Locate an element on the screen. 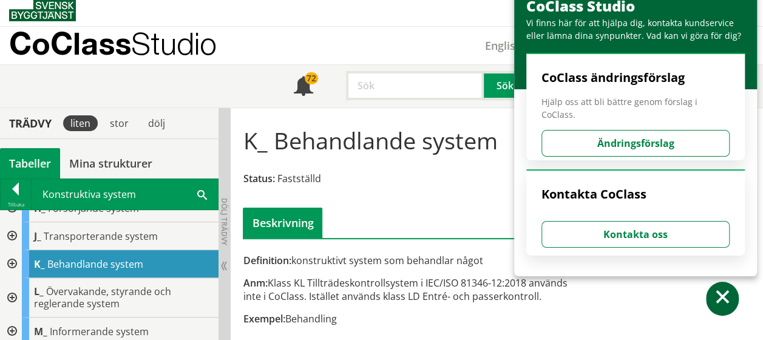 This screenshot has height=340, width=763. span: K_ is located at coordinates (39, 264).